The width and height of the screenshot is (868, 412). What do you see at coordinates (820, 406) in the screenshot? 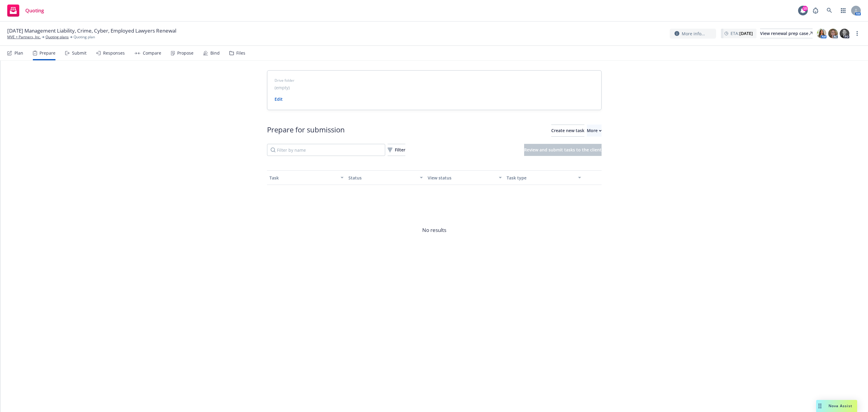
I see `div: Drag to move` at bounding box center [820, 406].